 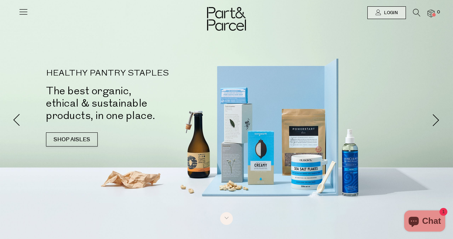 I want to click on h2: The best organic, ethical & sustainable products, in one place., so click(x=141, y=103).